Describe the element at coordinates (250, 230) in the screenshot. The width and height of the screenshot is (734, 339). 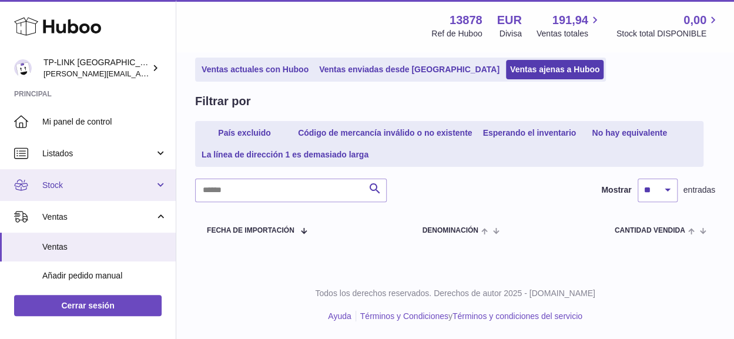
I see `span: Fecha de importación` at that location.